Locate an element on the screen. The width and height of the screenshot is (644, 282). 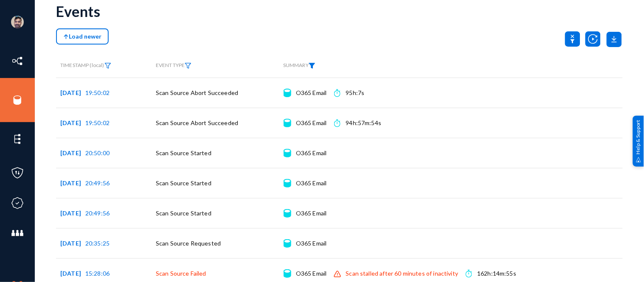
span: 20:35:25 is located at coordinates (97, 243).